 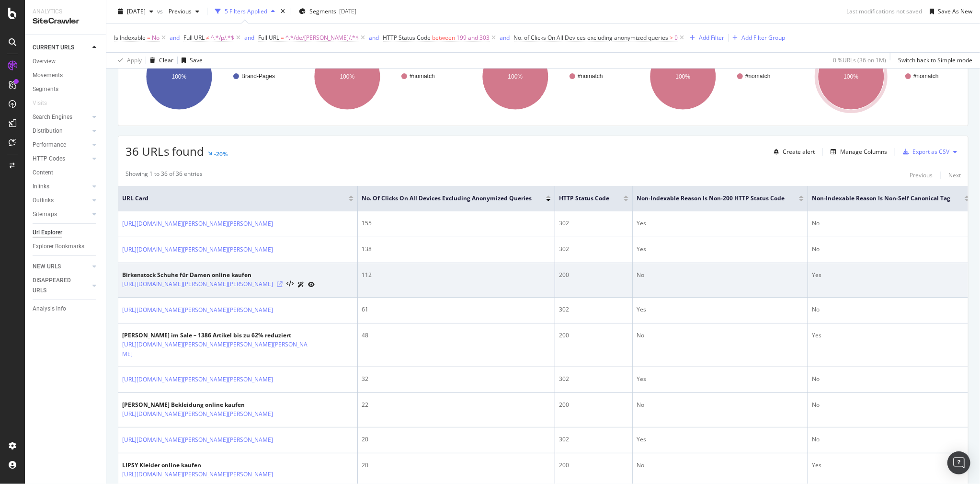 I want to click on a: Inlinks, so click(x=61, y=186).